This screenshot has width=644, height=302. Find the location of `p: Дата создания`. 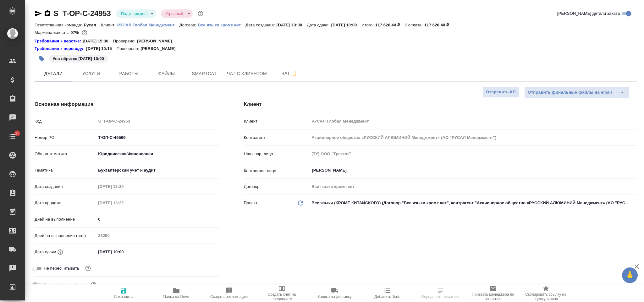

p: Дата создания is located at coordinates (65, 187).